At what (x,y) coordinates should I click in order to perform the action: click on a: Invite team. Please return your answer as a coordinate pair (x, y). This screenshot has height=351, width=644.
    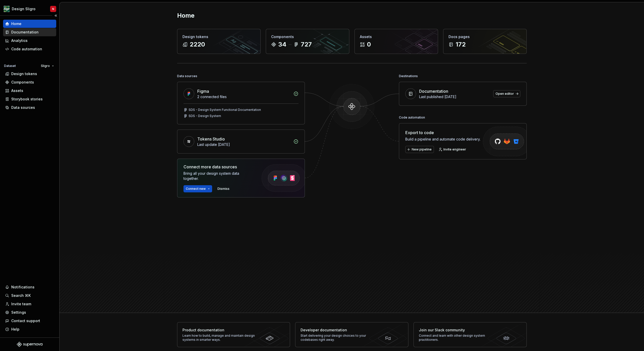
    Looking at the image, I should click on (30, 304).